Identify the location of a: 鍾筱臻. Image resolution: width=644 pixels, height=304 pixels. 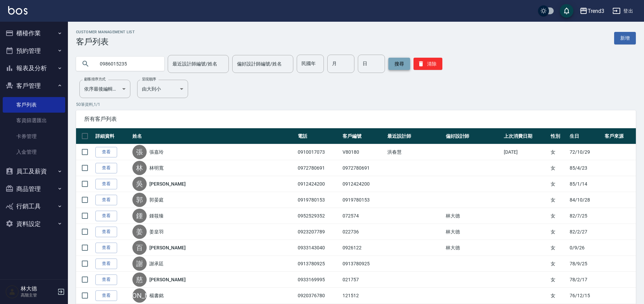
(156, 216).